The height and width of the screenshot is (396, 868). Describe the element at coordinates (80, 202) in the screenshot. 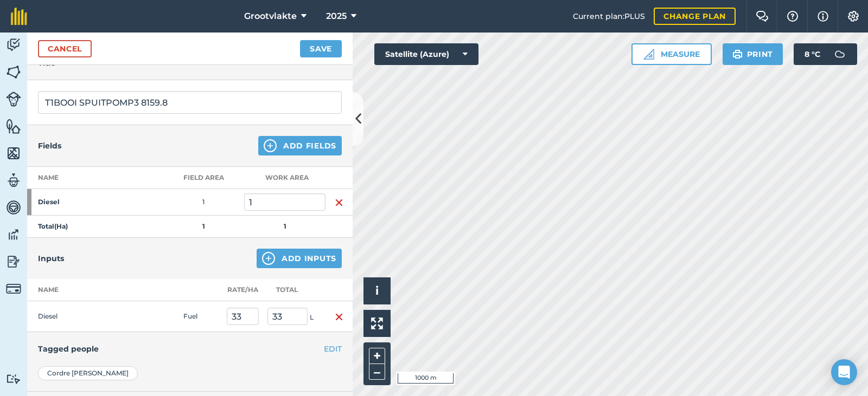

I see `strong: Diesel` at that location.